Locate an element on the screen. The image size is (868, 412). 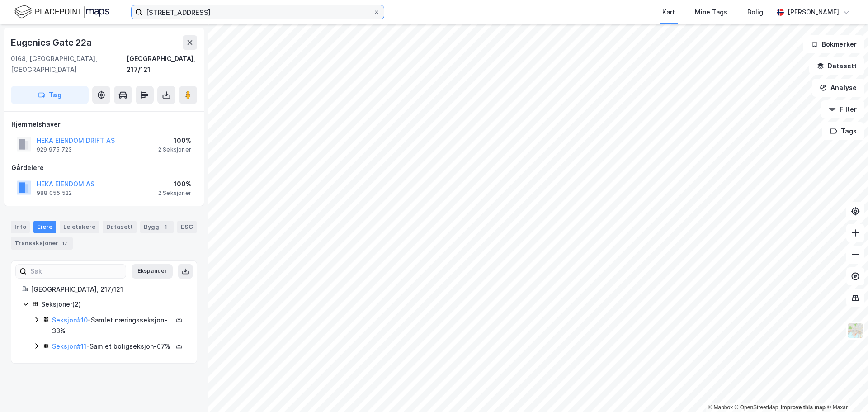
div: Eugenies Gate 22a is located at coordinates (52, 43).